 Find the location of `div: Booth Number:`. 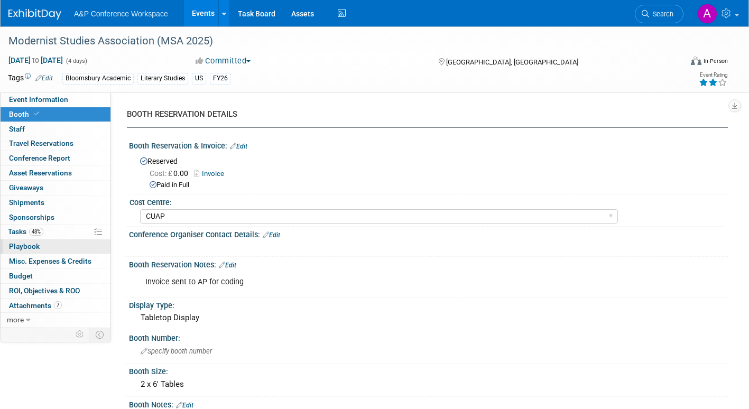

div: Booth Number: is located at coordinates (428, 337).